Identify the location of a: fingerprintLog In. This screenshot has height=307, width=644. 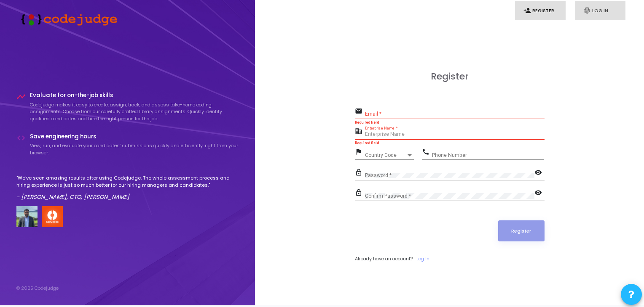
(600, 11).